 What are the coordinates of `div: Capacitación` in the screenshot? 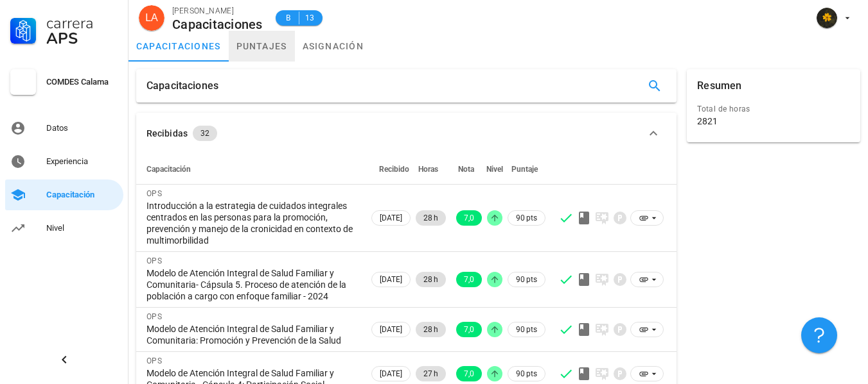 It's located at (82, 195).